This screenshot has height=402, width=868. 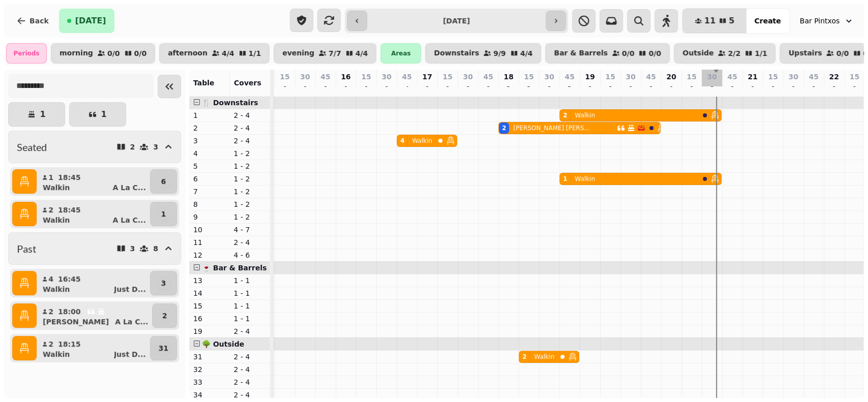 I want to click on div: 1, so click(x=565, y=179).